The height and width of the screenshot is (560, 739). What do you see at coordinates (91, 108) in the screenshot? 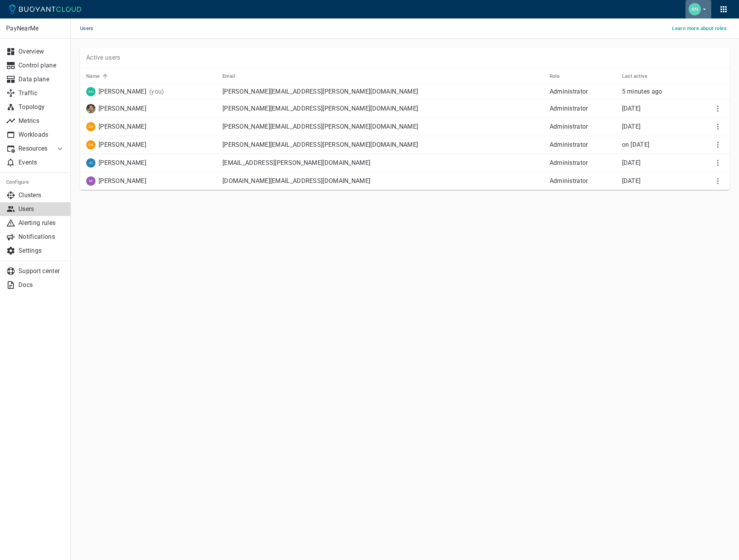
I see `img: brian.hicks@paynearme.com` at bounding box center [91, 108].